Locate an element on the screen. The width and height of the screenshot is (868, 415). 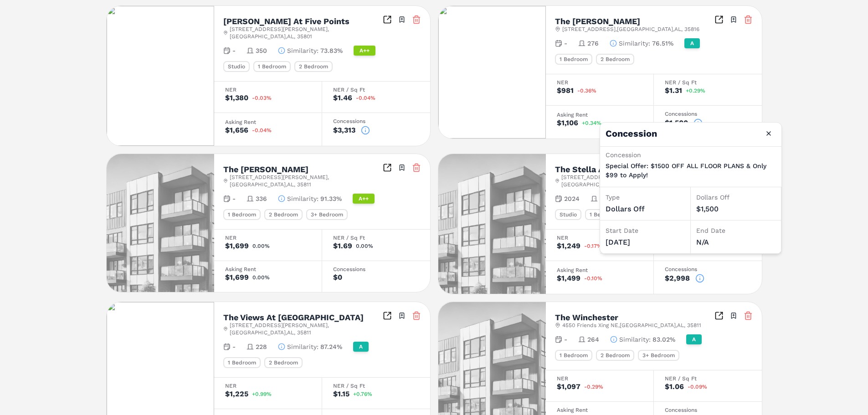
button: Similarity:83.02% is located at coordinates (642, 340).